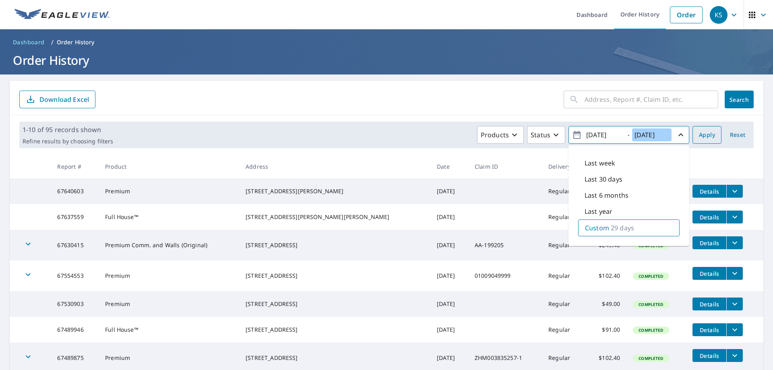  What do you see at coordinates (739, 99) in the screenshot?
I see `button: Search` at bounding box center [739, 99].